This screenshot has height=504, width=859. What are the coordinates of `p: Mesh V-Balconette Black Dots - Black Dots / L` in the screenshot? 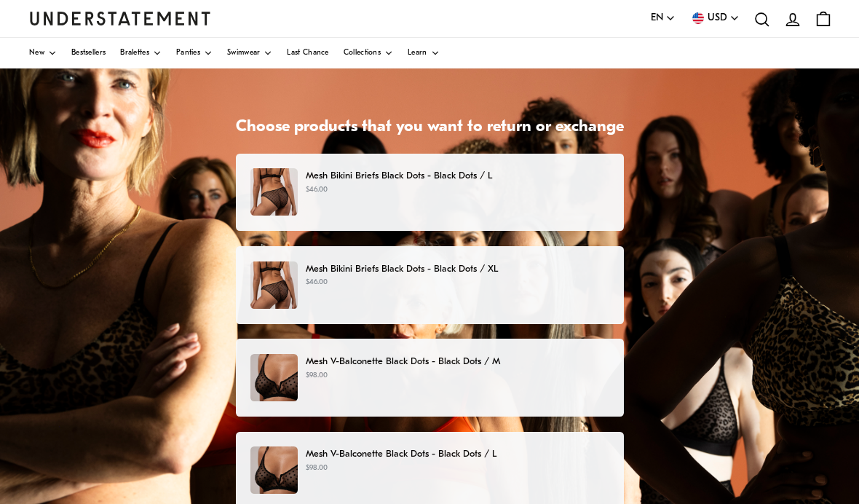 It's located at (457, 455).